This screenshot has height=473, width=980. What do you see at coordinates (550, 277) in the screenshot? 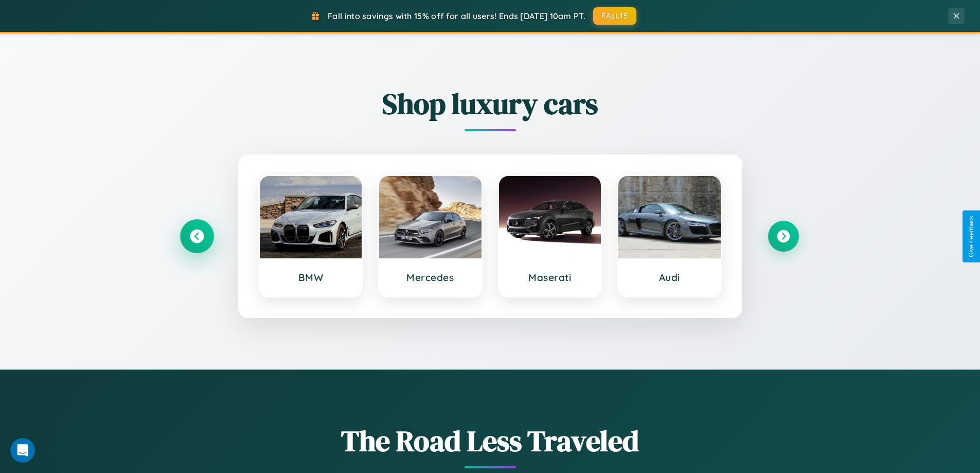
I see `h3: Maserati` at bounding box center [550, 277].